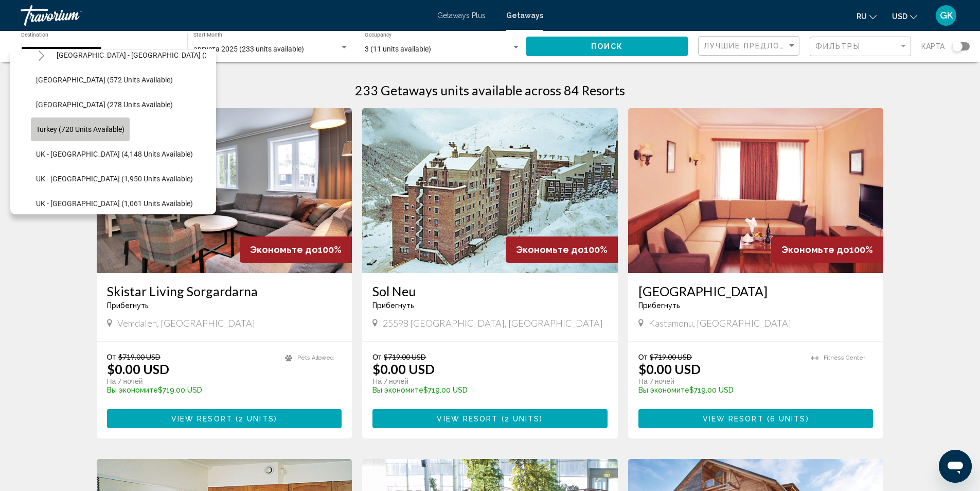 This screenshot has width=980, height=491. What do you see at coordinates (490, 291) in the screenshot?
I see `h3: Sol Neu` at bounding box center [490, 291].